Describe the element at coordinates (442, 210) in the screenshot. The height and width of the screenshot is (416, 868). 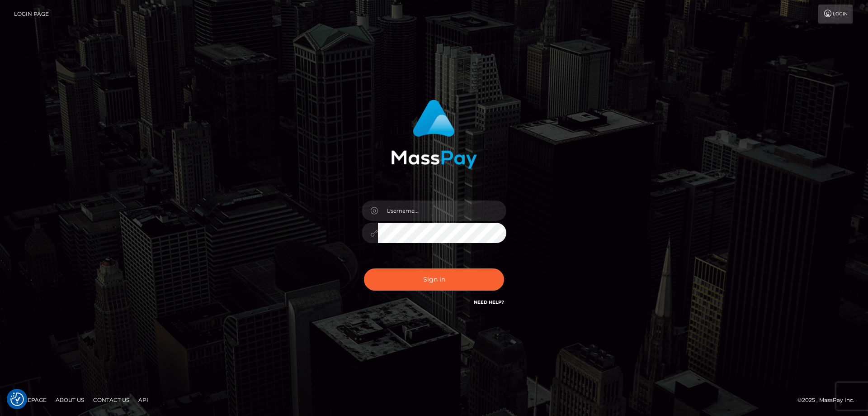
I see `input: Username...` at that location.